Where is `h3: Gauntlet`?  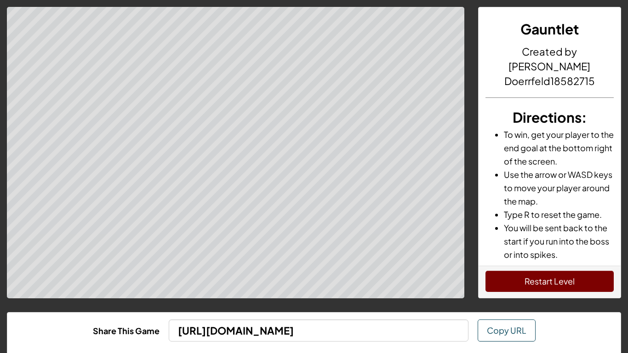
h3: Gauntlet is located at coordinates (550, 29).